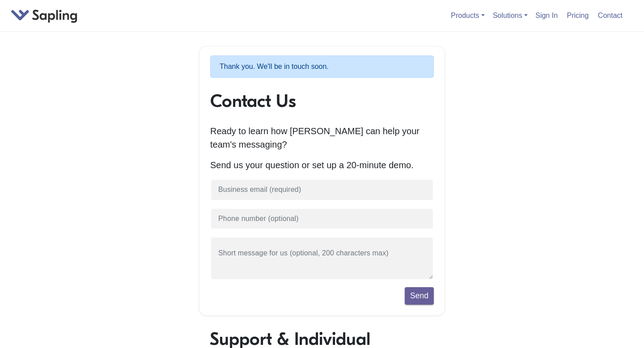 The width and height of the screenshot is (644, 348). I want to click on p: Send us your question or set up a 20-minute demo., so click(322, 165).